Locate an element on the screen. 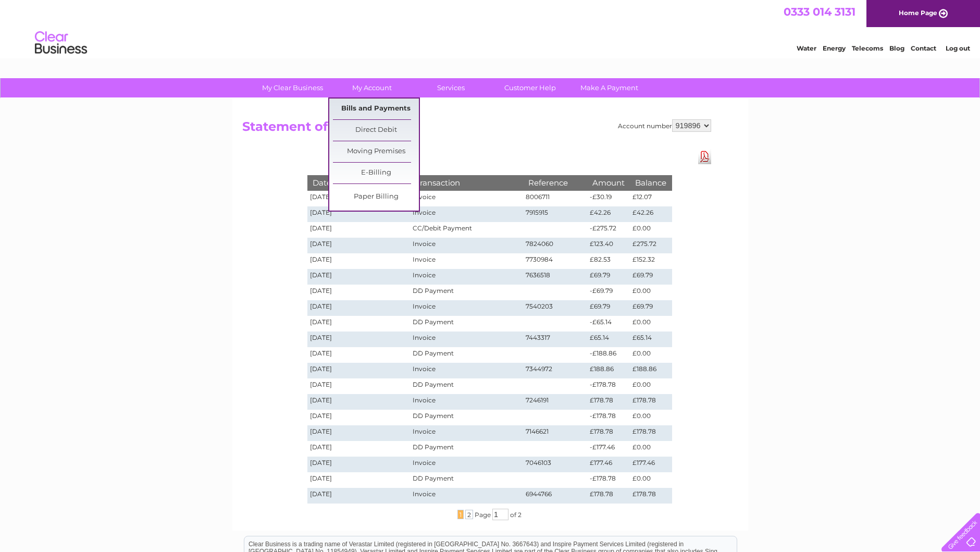  td: 7636518 is located at coordinates (556, 276).